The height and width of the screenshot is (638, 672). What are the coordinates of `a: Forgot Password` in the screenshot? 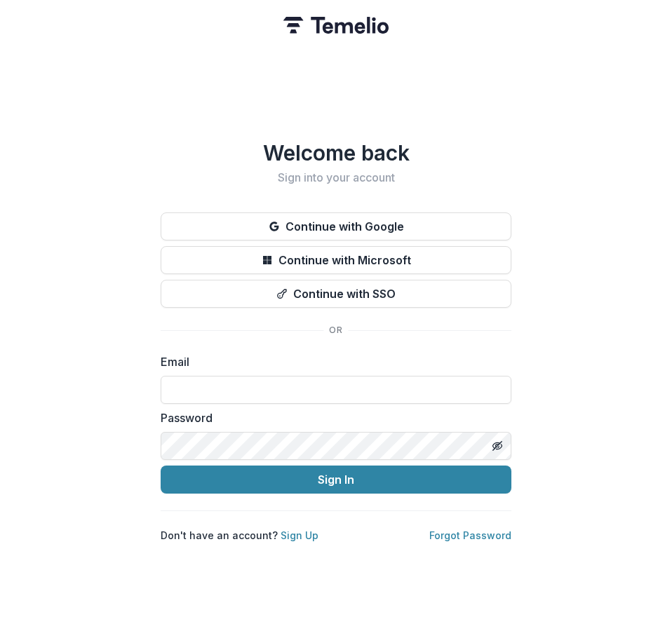 It's located at (470, 535).